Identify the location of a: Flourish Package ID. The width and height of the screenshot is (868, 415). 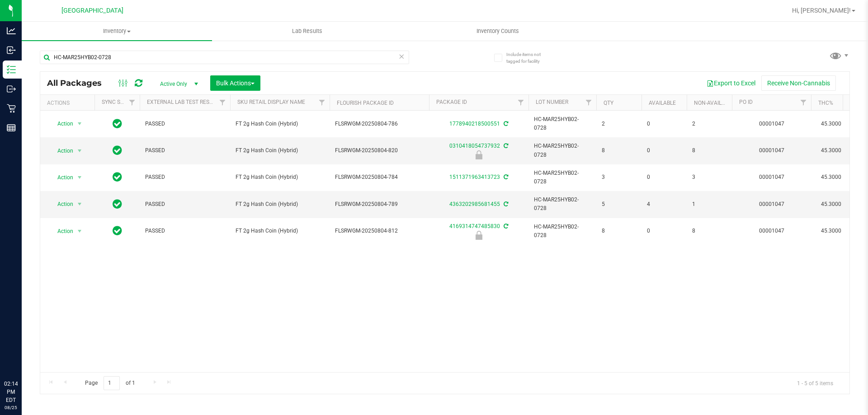
(365, 103).